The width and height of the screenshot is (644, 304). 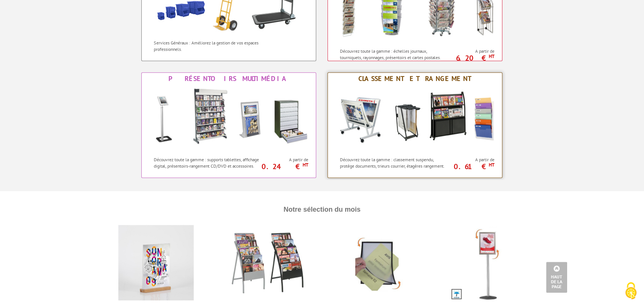 What do you see at coordinates (630, 290) in the screenshot?
I see `img: Cookies (fenêtre modale)` at bounding box center [630, 290].